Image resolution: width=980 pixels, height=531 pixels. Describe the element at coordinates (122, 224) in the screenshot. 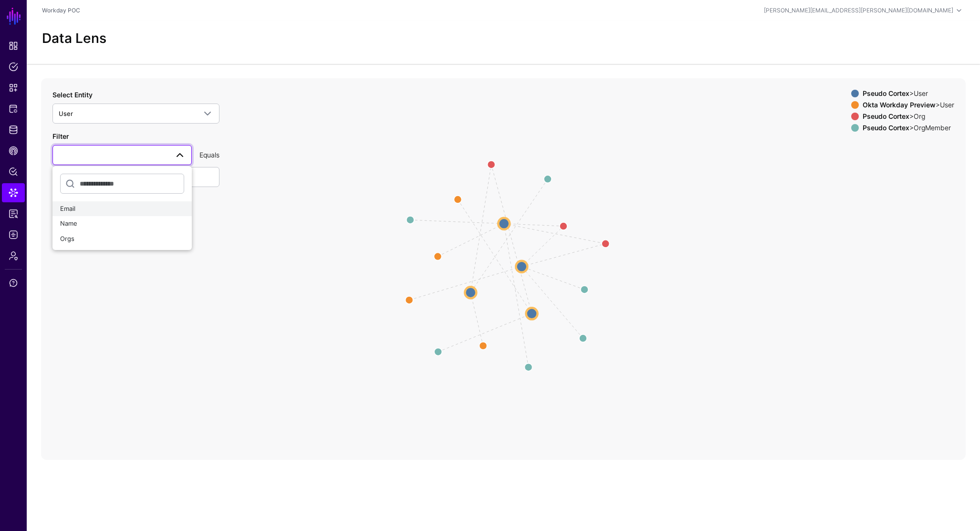

I see `button: Name` at that location.